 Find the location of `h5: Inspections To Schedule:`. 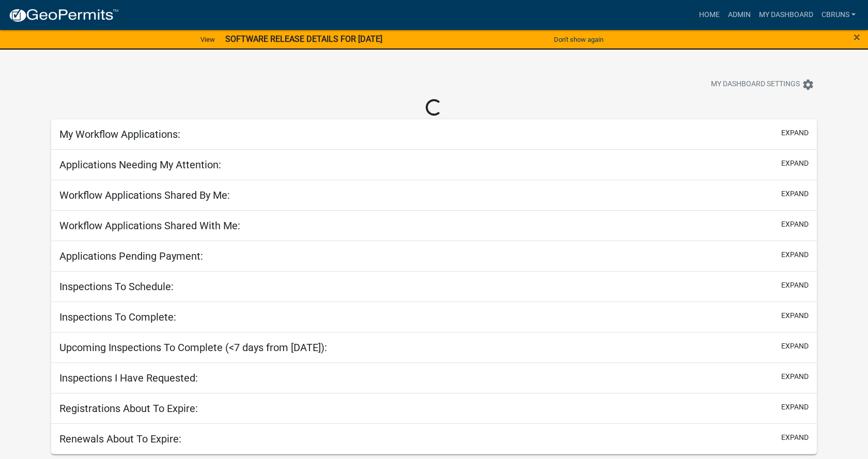

h5: Inspections To Schedule: is located at coordinates (116, 287).